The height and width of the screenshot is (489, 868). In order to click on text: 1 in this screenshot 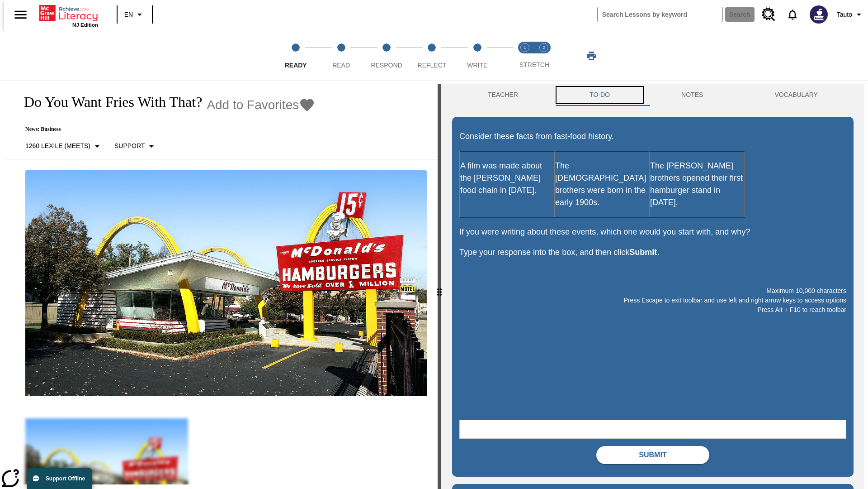, I will do `click(524, 47)`.